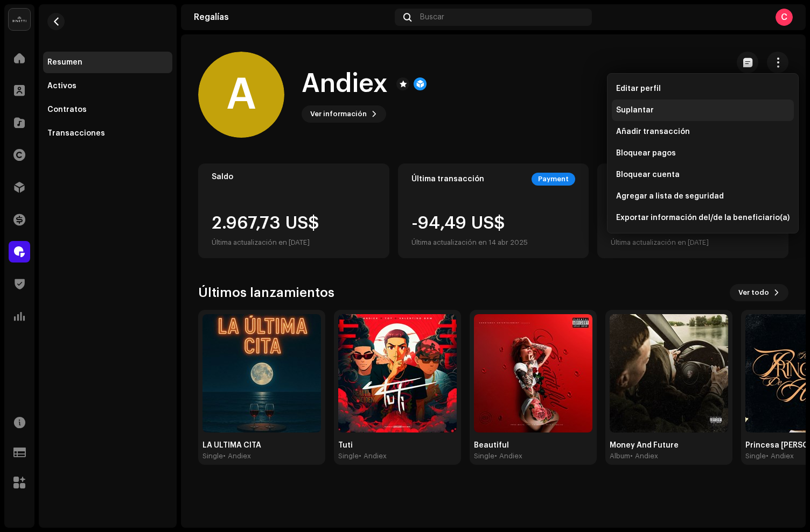 The width and height of the screenshot is (810, 532). I want to click on span: Bloquear cuenta, so click(648, 175).